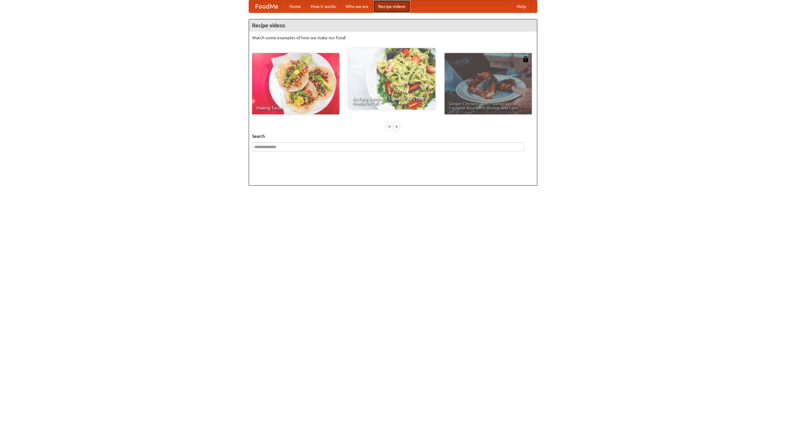 The height and width of the screenshot is (434, 786). Describe the element at coordinates (521, 6) in the screenshot. I see `a: Help` at that location.